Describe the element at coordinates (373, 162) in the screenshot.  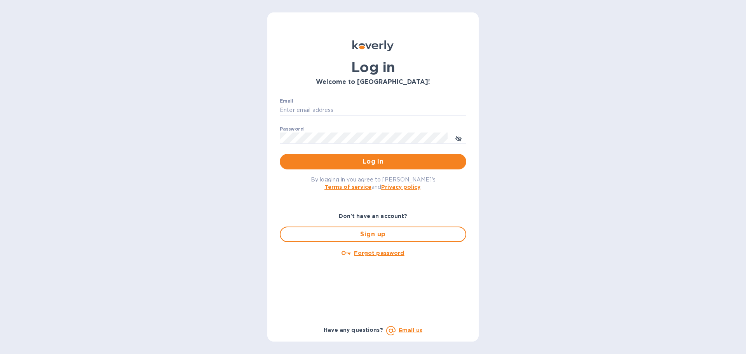
I see `button: Log in` at that location.